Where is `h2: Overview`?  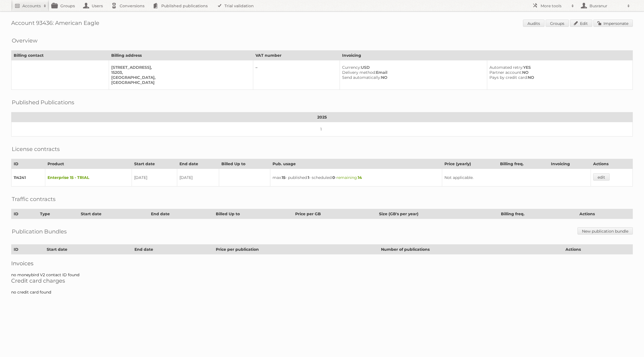 h2: Overview is located at coordinates (25, 40).